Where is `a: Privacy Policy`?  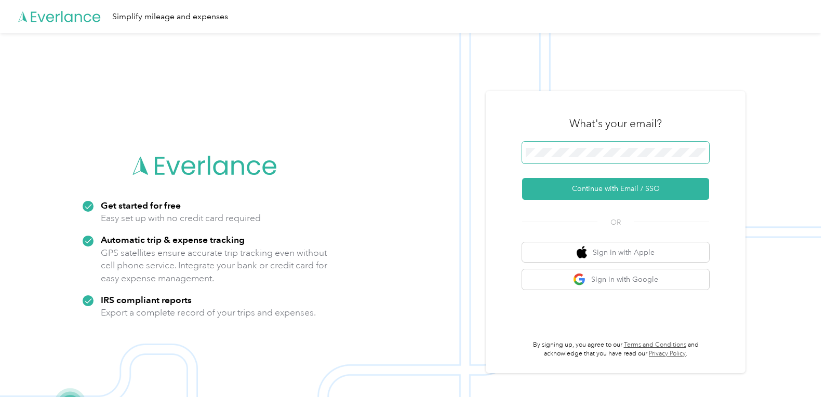
a: Privacy Policy is located at coordinates (667, 354).